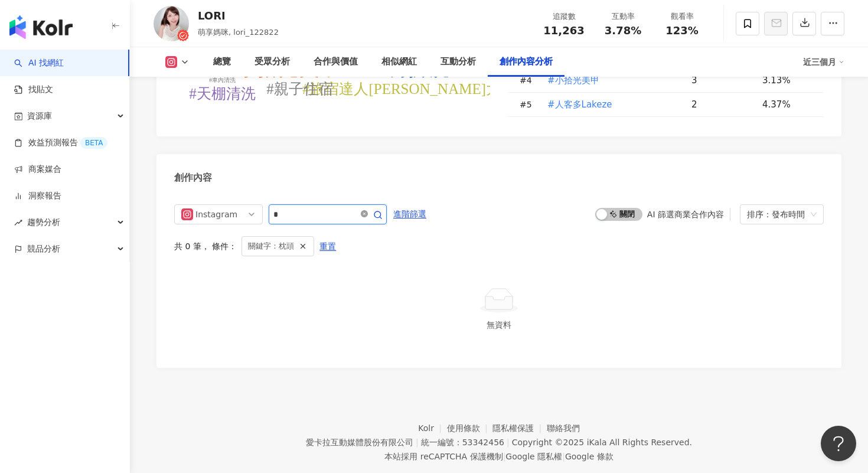 Image resolution: width=868 pixels, height=473 pixels. What do you see at coordinates (722, 105) in the screenshot?
I see `div: 2` at bounding box center [722, 105].